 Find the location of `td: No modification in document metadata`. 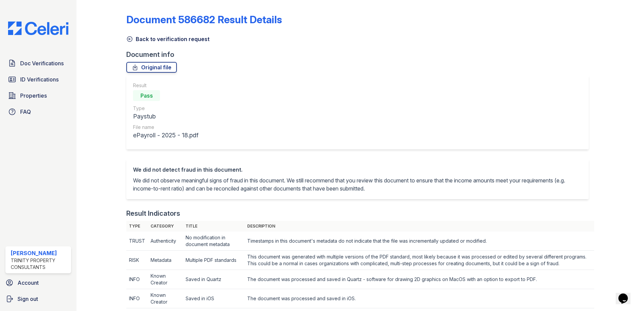

td: No modification in document metadata is located at coordinates (213, 241).